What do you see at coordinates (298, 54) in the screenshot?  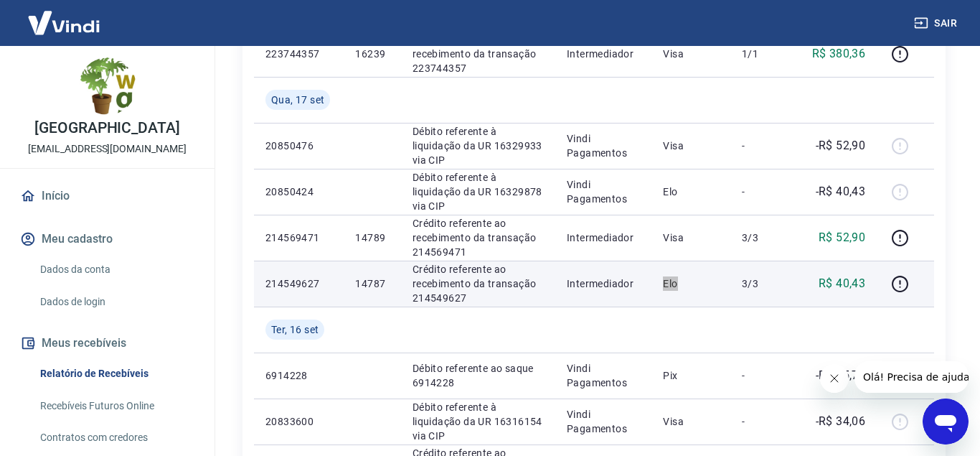 I see `p: 223744357` at bounding box center [298, 54].